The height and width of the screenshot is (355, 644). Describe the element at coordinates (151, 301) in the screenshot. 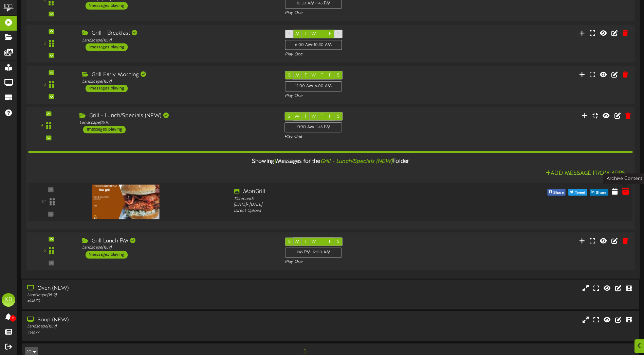

I see `div: # 14670` at that location.